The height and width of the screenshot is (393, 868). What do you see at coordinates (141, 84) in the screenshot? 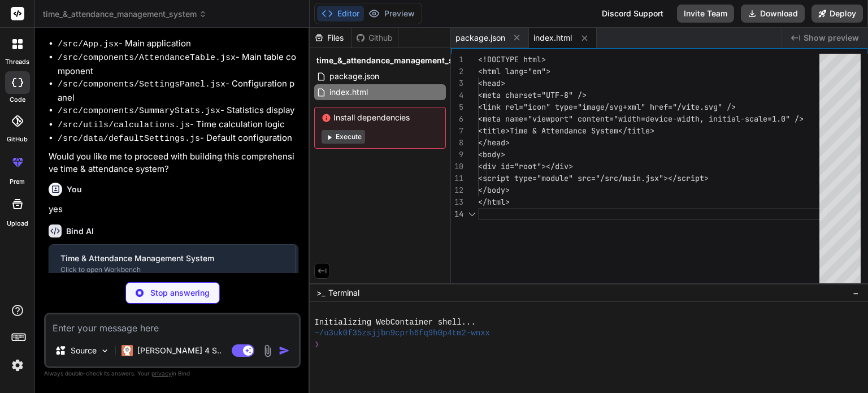
I see `code: /src/components/SettingsPanel.jsx` at bounding box center [141, 84].